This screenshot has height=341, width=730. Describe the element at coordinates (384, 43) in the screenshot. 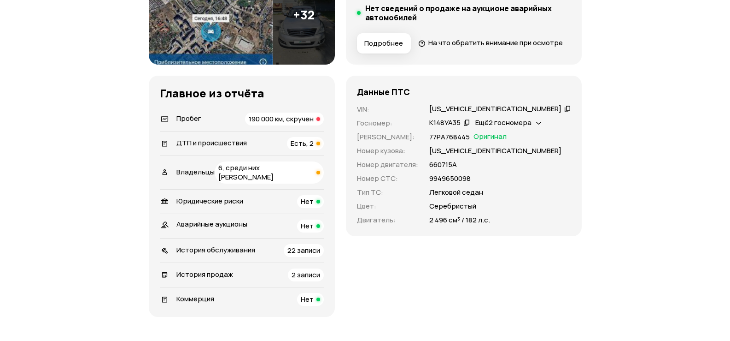

I see `button: Подробнее` at that location.